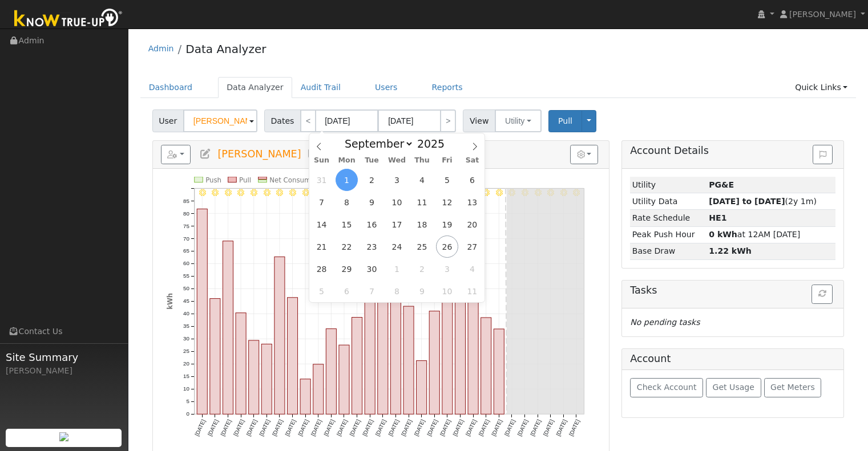  I want to click on span: September 25, 2025, so click(422, 246).